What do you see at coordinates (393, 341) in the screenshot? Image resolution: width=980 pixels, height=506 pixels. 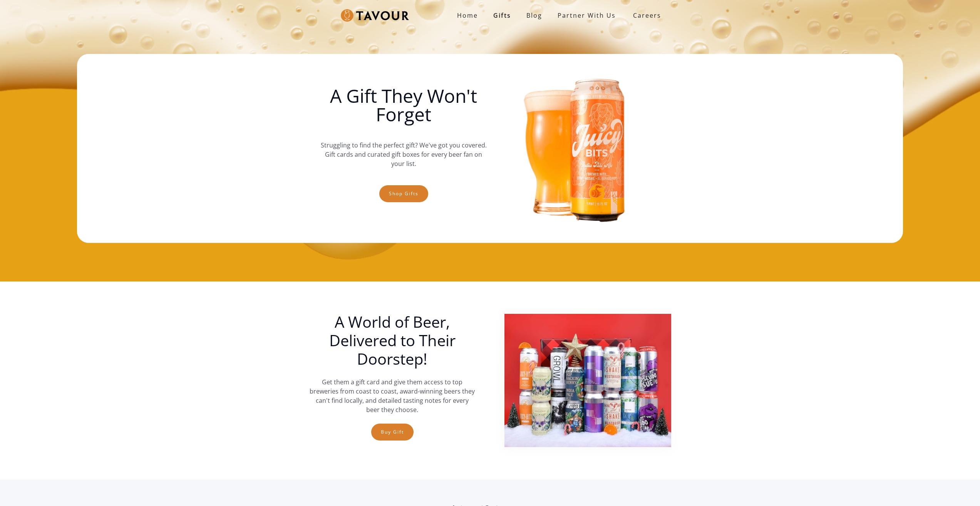 I see `h1: A World of Beer, Delivered to Their Doorstep!` at bounding box center [393, 341].